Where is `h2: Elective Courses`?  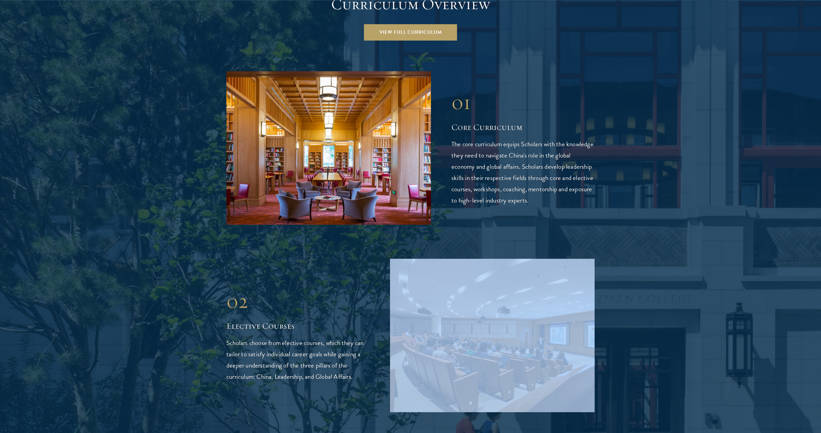 h2: Elective Courses is located at coordinates (298, 326).